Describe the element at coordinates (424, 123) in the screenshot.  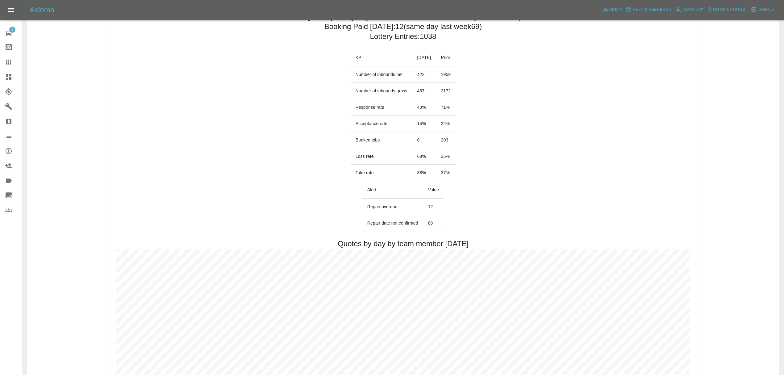
I see `td: 14 %` at that location.